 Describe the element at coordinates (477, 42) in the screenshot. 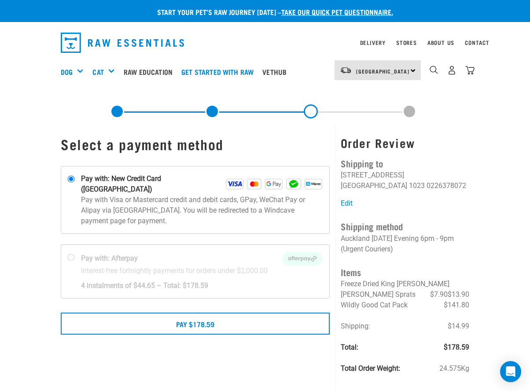

I see `a: Contact` at that location.